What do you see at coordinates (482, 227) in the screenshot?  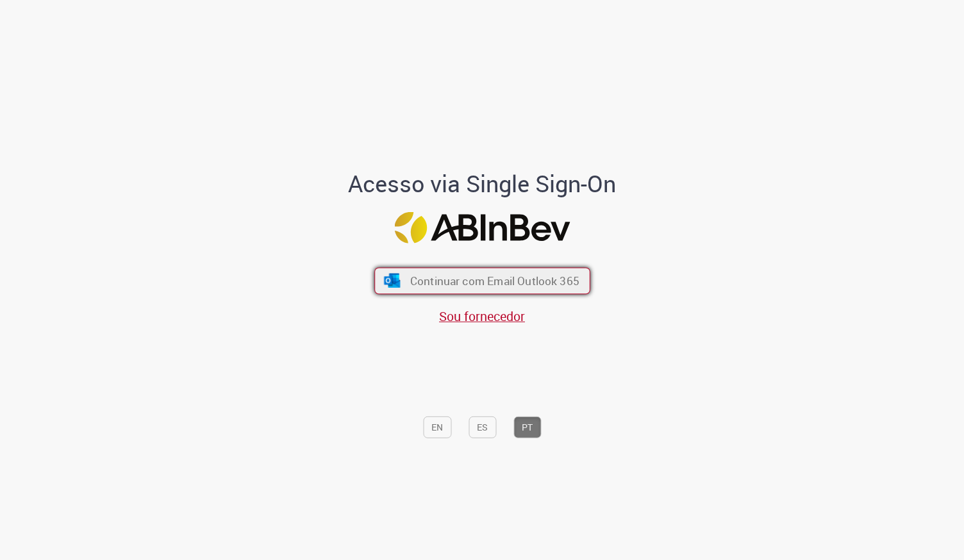 I see `img: Logo ABInBev` at bounding box center [482, 227].